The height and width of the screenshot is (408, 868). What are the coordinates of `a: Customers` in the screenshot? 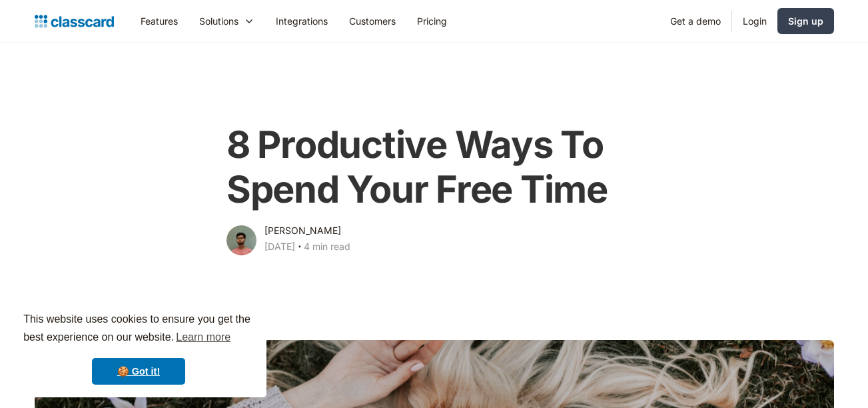 It's located at (373, 21).